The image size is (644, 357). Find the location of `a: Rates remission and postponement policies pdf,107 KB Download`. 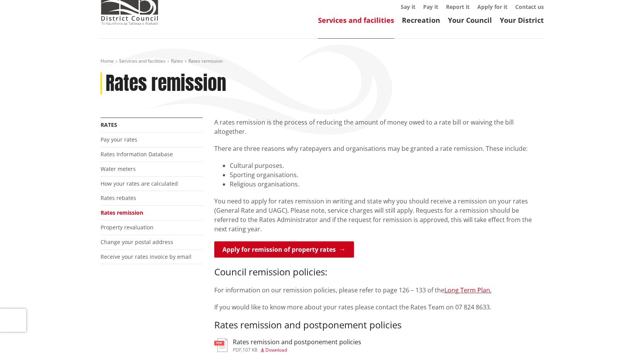

a: Rates remission and postponement policies pdf,107 KB Download is located at coordinates (288, 345).